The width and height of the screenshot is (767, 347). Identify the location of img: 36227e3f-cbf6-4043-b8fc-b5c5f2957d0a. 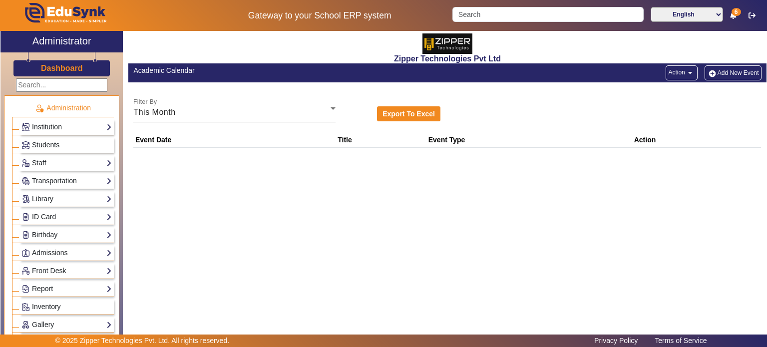
(448, 43).